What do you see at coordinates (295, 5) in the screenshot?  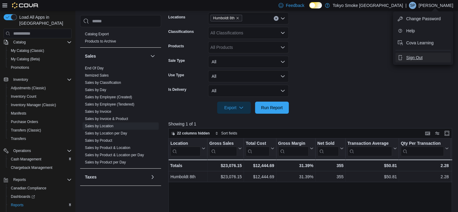 I see `span: Feedback` at bounding box center [295, 5].